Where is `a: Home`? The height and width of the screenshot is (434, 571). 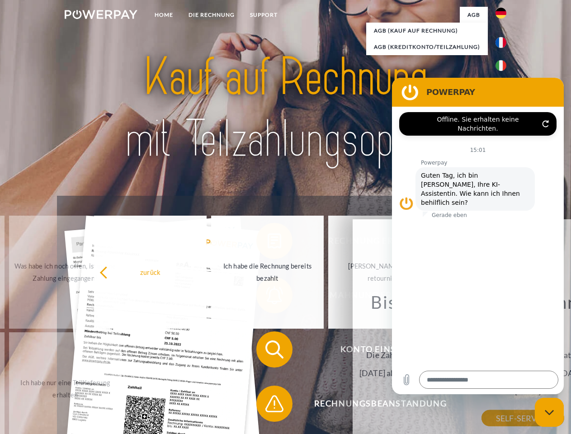 a: Home is located at coordinates (164, 15).